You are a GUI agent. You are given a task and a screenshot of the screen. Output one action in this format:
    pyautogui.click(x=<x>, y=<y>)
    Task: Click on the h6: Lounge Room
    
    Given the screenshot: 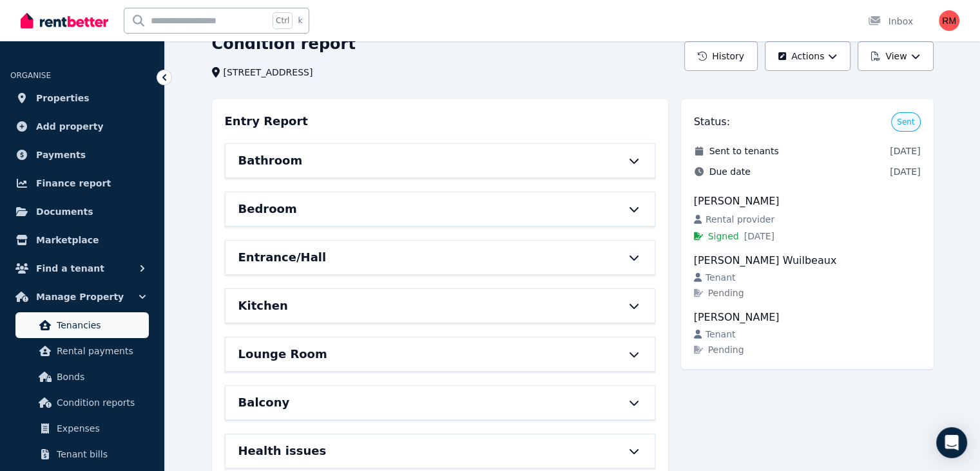 What is the action you would take?
    pyautogui.click(x=282, y=354)
    